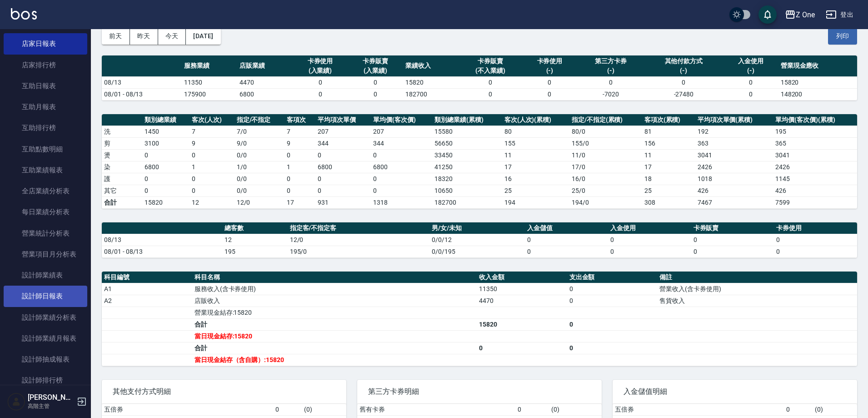  What do you see at coordinates (359, 228) in the screenshot?
I see `th: 指定客/不指定客` at bounding box center [359, 228].